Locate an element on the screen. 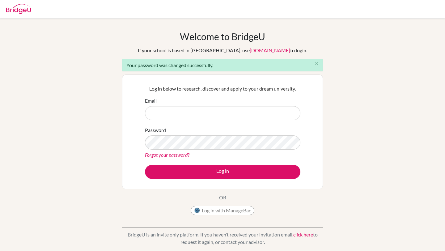 This screenshot has width=445, height=251. button: Log in is located at coordinates (222, 172).